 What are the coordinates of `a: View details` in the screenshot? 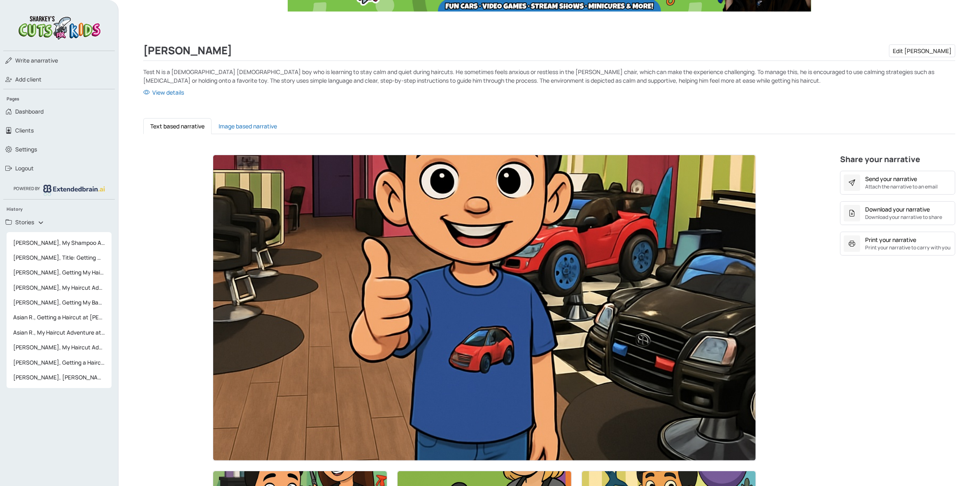 It's located at (549, 92).